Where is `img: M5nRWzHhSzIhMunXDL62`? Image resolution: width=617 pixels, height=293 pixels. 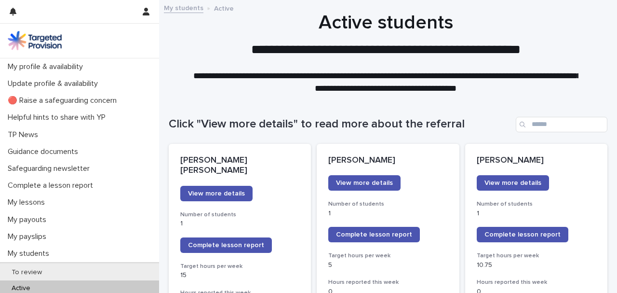
img: M5nRWzHhSzIhMunXDL62 is located at coordinates (35, 41).